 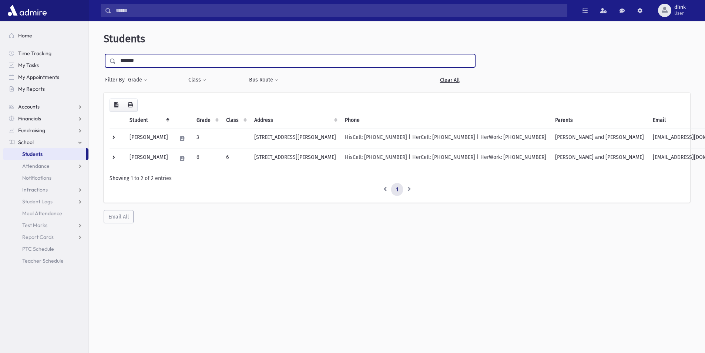 What do you see at coordinates (37, 201) in the screenshot?
I see `span: Student Logs` at bounding box center [37, 201].